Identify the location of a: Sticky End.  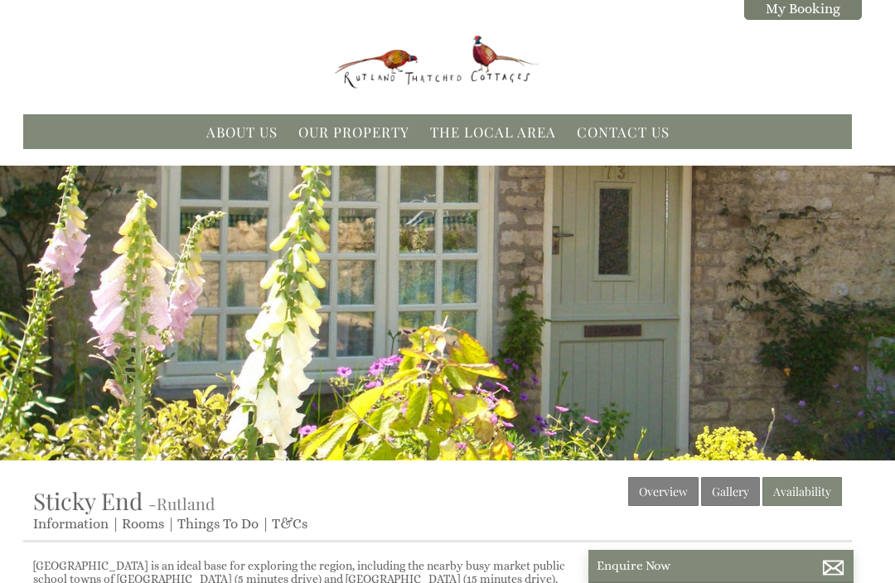
(90, 501).